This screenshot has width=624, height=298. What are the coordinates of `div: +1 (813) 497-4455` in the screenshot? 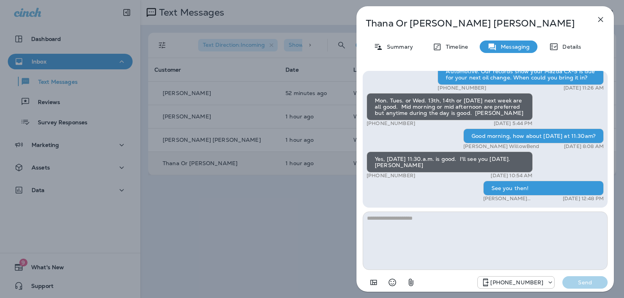 It's located at (516, 283).